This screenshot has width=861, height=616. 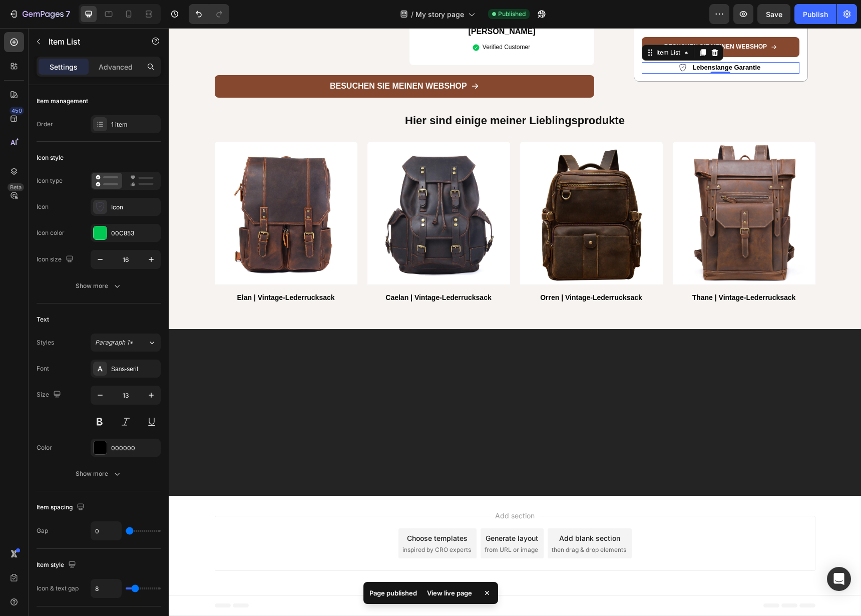 I want to click on div: Text, so click(x=43, y=319).